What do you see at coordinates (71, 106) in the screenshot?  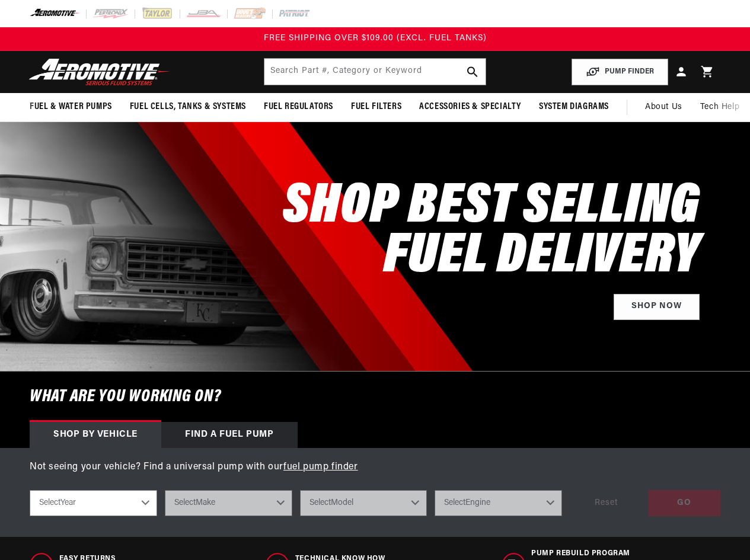 I see `summary: Fuel & Water Pumps` at bounding box center [71, 106].